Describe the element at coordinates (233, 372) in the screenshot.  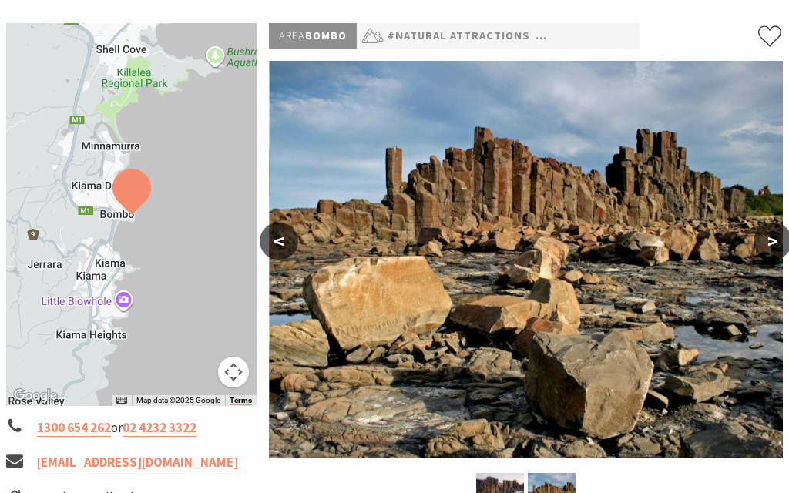
I see `button: Map camera controls` at that location.